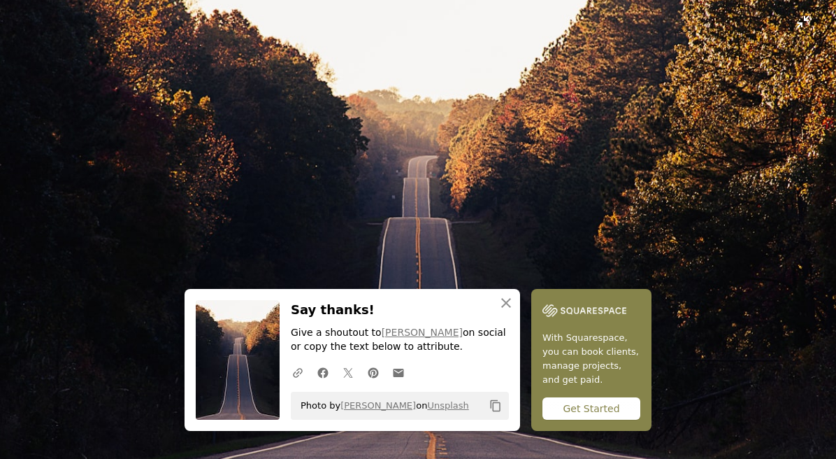 This screenshot has width=836, height=459. What do you see at coordinates (400, 340) in the screenshot?
I see `p: Give a shoutout to on social or copy the text below to attribute.` at bounding box center [400, 340].